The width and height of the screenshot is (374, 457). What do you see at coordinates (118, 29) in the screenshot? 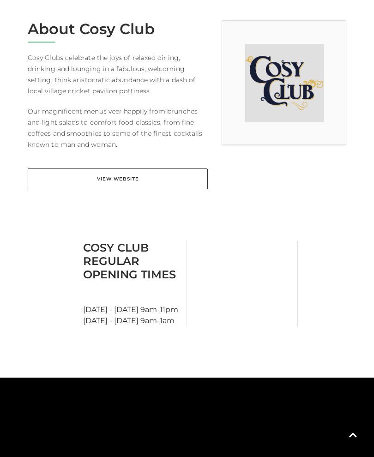
I see `h2: About Cosy Club` at bounding box center [118, 29].